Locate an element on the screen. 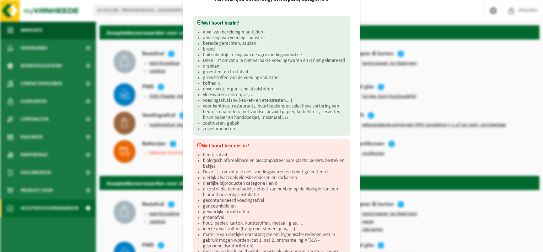  li: dierlijk afval zoals vleesbeenderen en karkassen is located at coordinates (274, 178).